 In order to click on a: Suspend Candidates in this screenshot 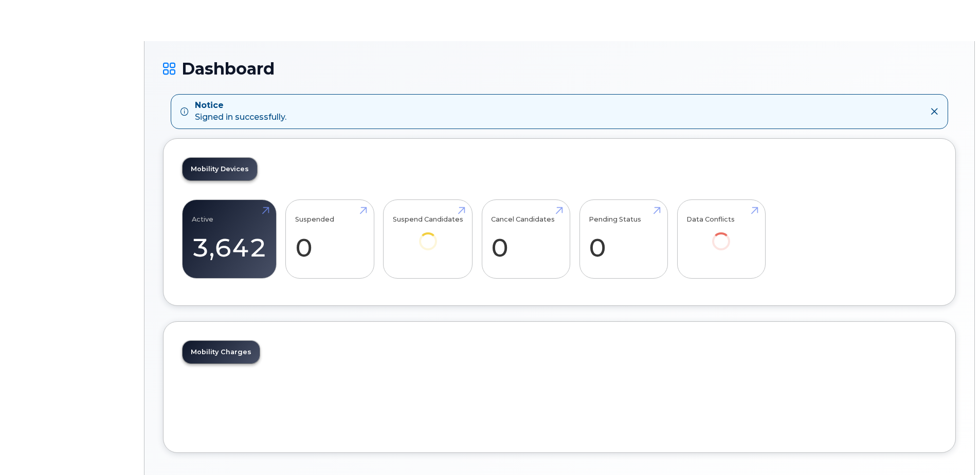, I will do `click(428, 234)`.